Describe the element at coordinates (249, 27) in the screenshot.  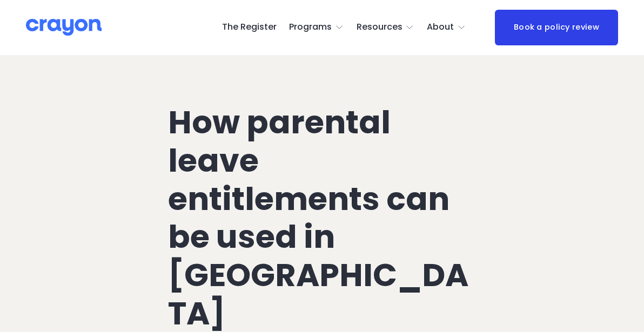
I see `a: The Register` at that location.